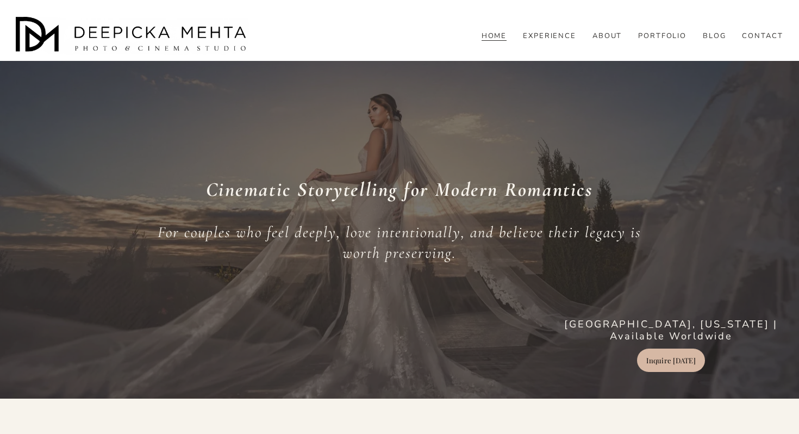 The height and width of the screenshot is (434, 799). What do you see at coordinates (399, 189) in the screenshot?
I see `em: Cinematic Storytelling for Modern Romantics` at bounding box center [399, 189].